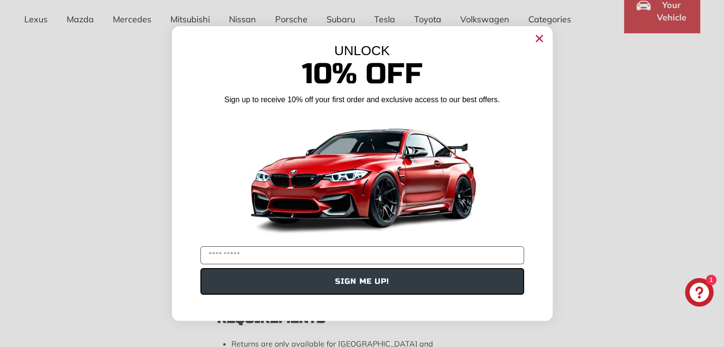 The image size is (724, 347). What do you see at coordinates (539, 39) in the screenshot?
I see `button: Close dialog` at bounding box center [539, 39].